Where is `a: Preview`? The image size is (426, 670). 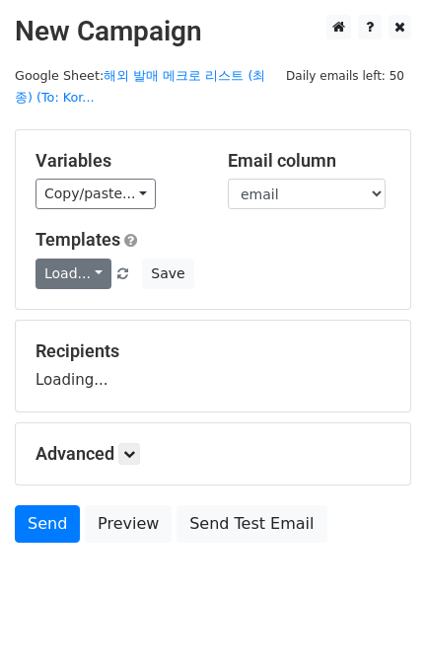 a: Preview is located at coordinates (128, 524).